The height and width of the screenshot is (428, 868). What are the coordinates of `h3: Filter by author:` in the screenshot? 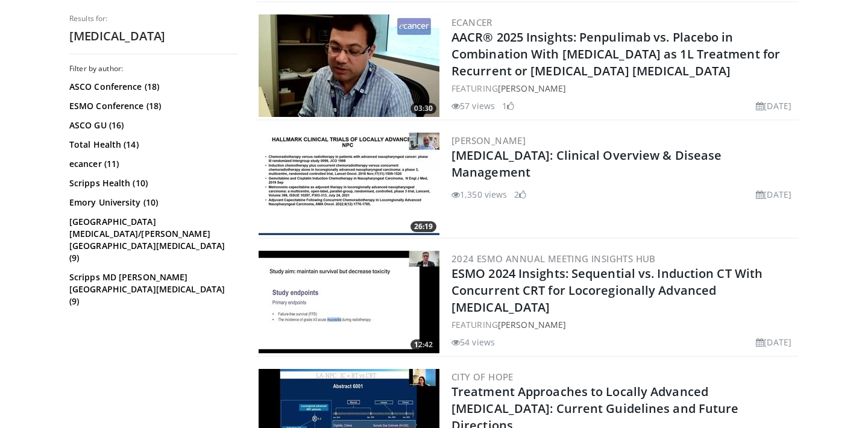 It's located at (154, 69).